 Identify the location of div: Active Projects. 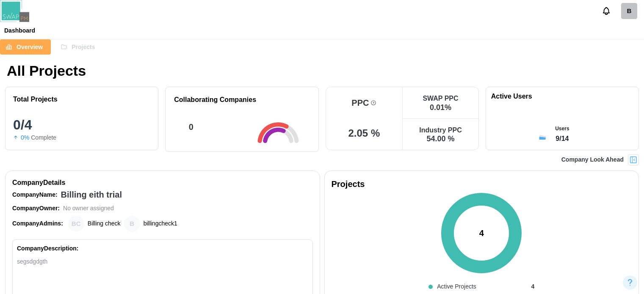
(457, 287).